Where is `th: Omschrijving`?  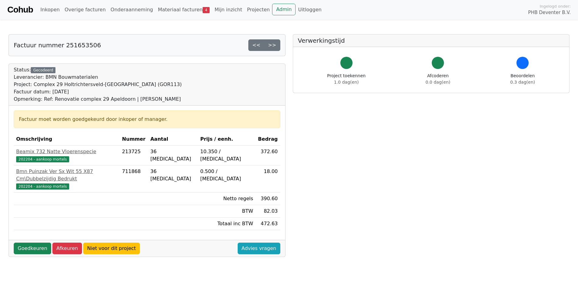
th: Omschrijving is located at coordinates (67, 139).